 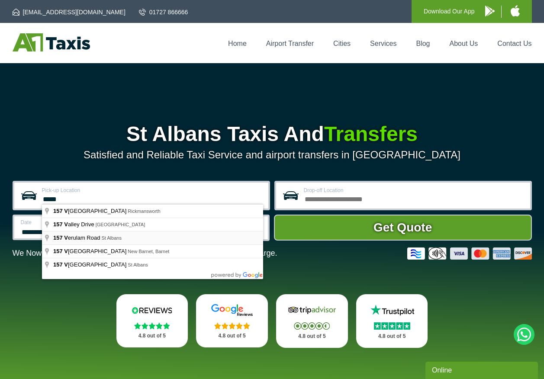 I want to click on img: Trustpilot, so click(x=392, y=310).